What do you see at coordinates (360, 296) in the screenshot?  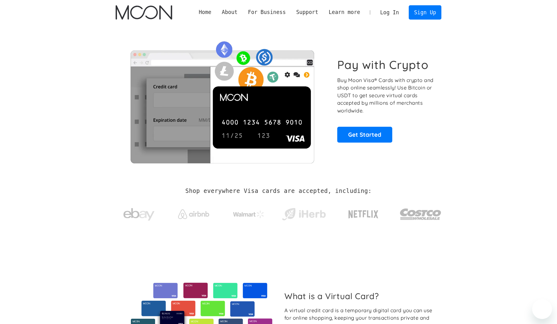 I see `h2: What is a Virtual Card?` at bounding box center [360, 296].